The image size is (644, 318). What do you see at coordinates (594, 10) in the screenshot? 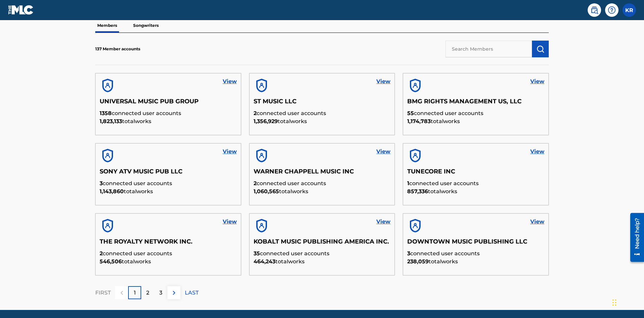
I see `a: Public Search` at bounding box center [594, 10].